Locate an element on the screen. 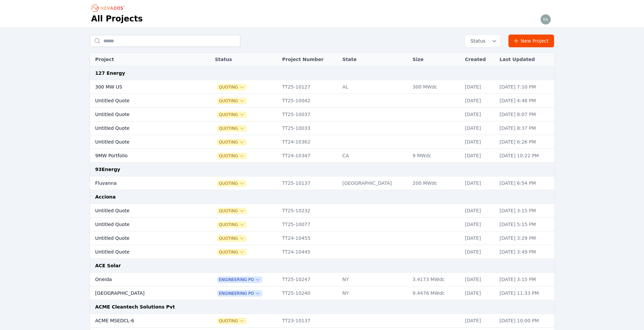 This screenshot has height=330, width=644. td: ACME Cleantech Solutions Pvt is located at coordinates (322, 307).